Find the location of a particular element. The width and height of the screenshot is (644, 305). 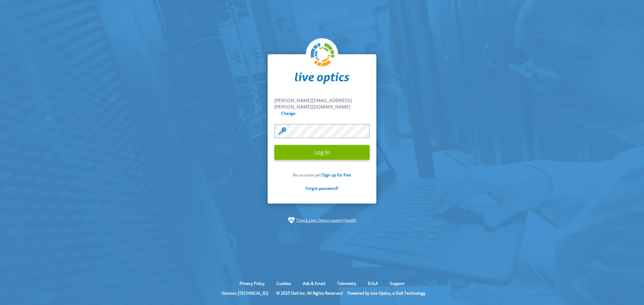

a: EULA is located at coordinates (373, 283).